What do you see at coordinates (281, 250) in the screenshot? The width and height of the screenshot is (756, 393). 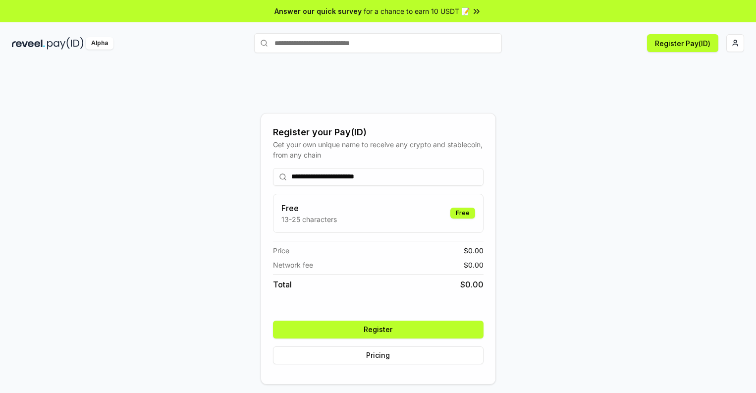 I see `span: Price` at bounding box center [281, 250].